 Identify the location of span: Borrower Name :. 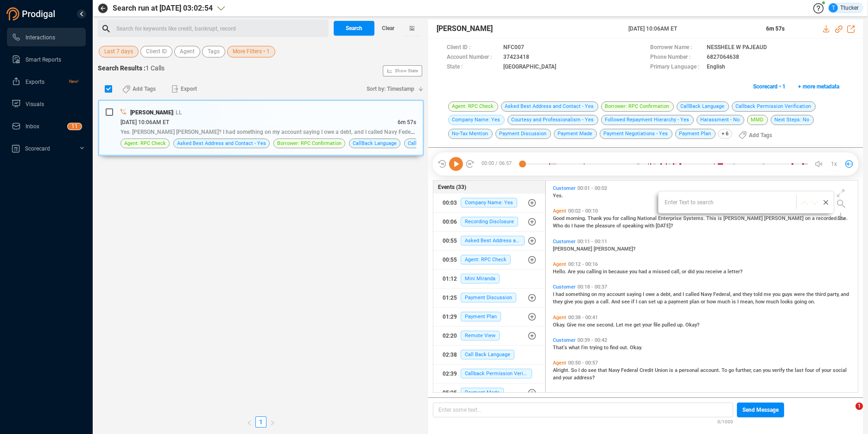
(676, 48).